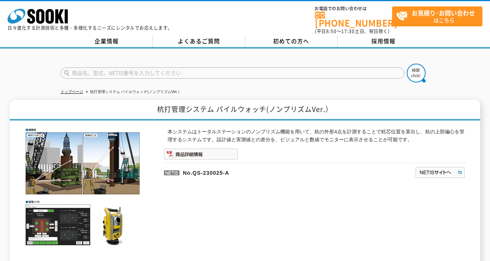 This screenshot has height=261, width=490. I want to click on li: 杭打管理システム パイルウォッチ(ノンプリズムVer.）, so click(133, 92).